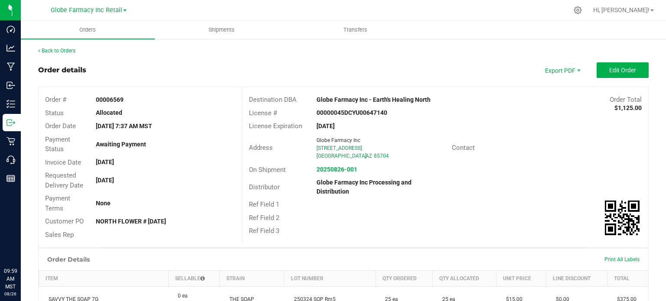 The height and width of the screenshot is (301, 666). What do you see at coordinates (263, 113) in the screenshot?
I see `span: License #` at bounding box center [263, 113].